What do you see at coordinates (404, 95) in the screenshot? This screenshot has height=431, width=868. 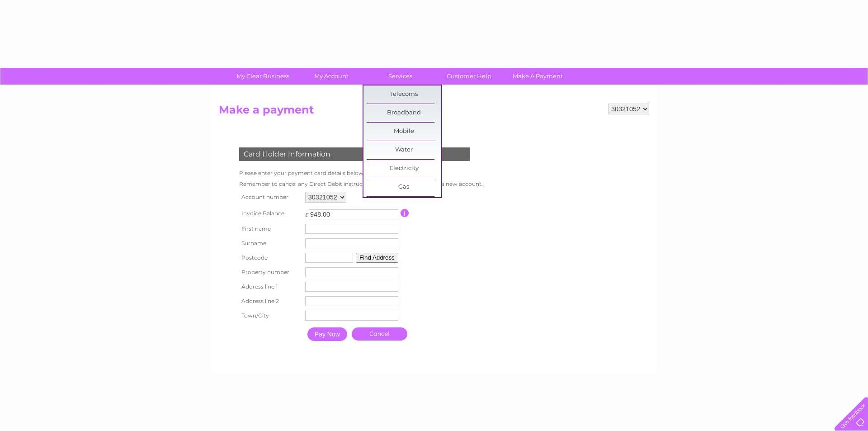 I see `a: Telecoms` at bounding box center [404, 95].